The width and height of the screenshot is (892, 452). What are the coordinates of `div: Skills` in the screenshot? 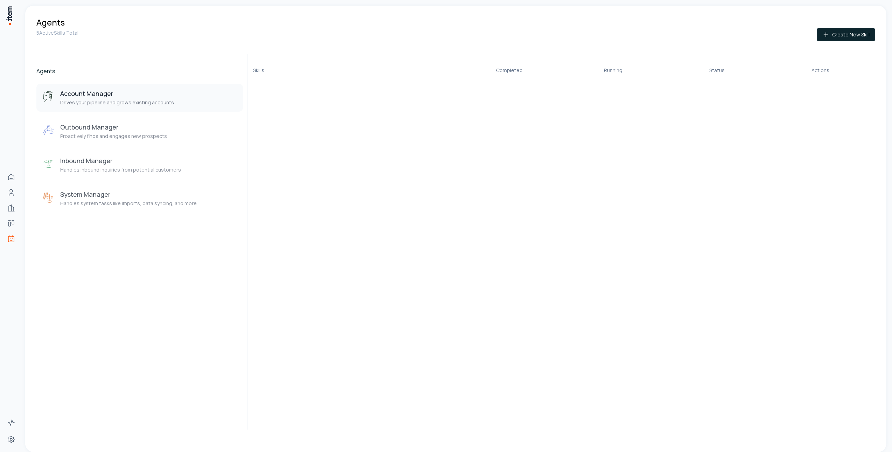 It's located at (354, 70).